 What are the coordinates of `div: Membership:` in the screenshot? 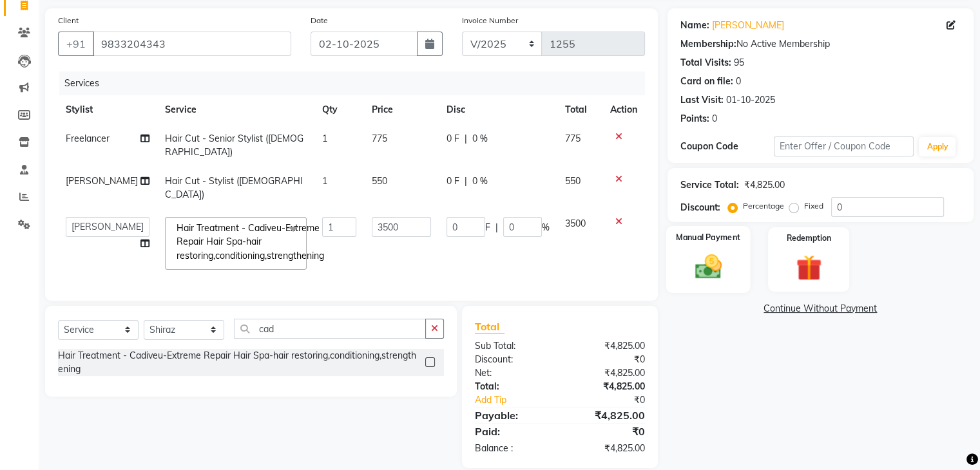 It's located at (708, 44).